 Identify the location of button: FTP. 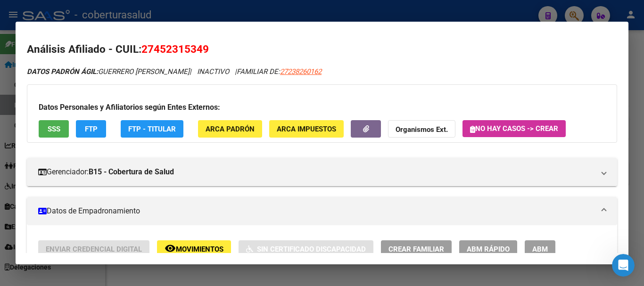
(91, 129).